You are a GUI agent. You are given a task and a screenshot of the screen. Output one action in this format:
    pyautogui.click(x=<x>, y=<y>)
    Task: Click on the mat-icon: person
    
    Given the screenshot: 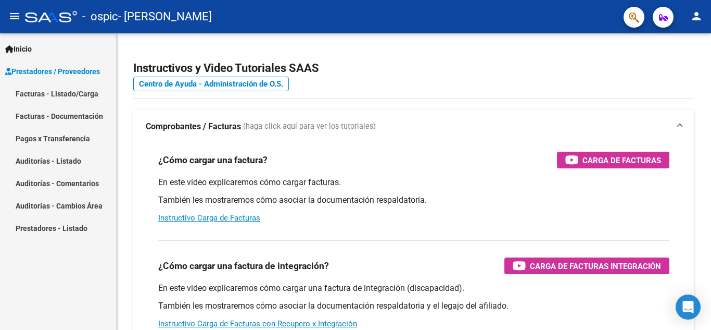 What is the action you would take?
    pyautogui.click(x=697, y=16)
    